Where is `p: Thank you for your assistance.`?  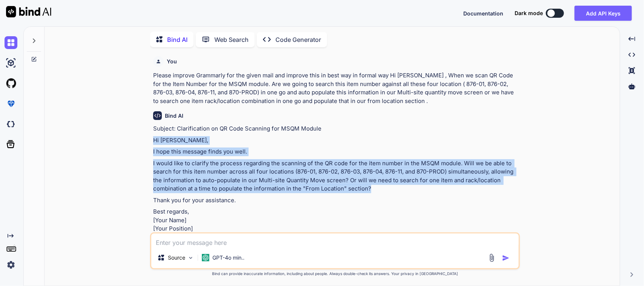
p: Thank you for your assistance. is located at coordinates (336, 200).